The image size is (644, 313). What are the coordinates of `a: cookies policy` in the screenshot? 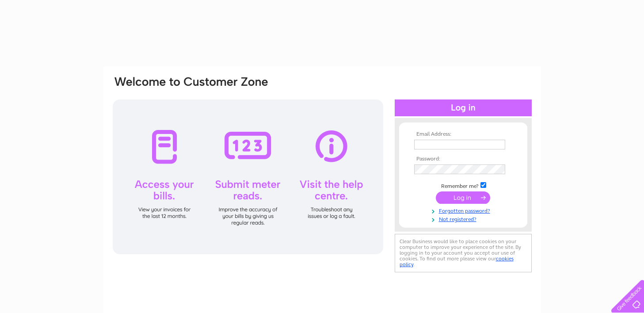 It's located at (457, 261).